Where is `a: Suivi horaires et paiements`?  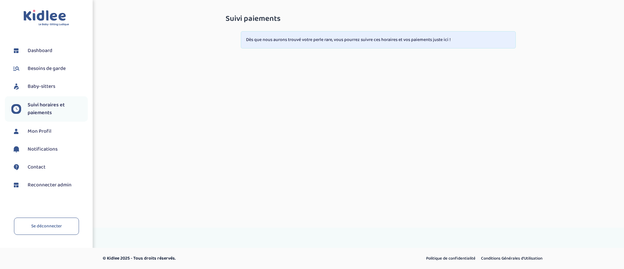
a: Suivi horaires et paiements is located at coordinates (49, 109).